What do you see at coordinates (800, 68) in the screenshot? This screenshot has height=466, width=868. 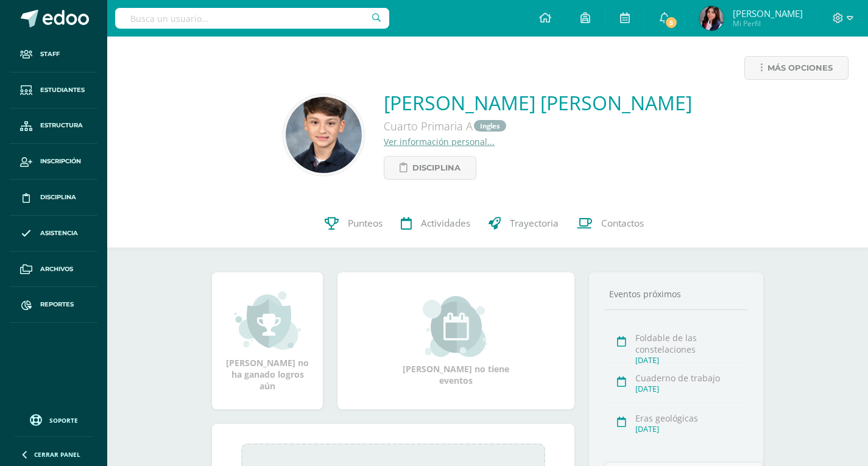 I see `span: Más opciones` at bounding box center [800, 68].